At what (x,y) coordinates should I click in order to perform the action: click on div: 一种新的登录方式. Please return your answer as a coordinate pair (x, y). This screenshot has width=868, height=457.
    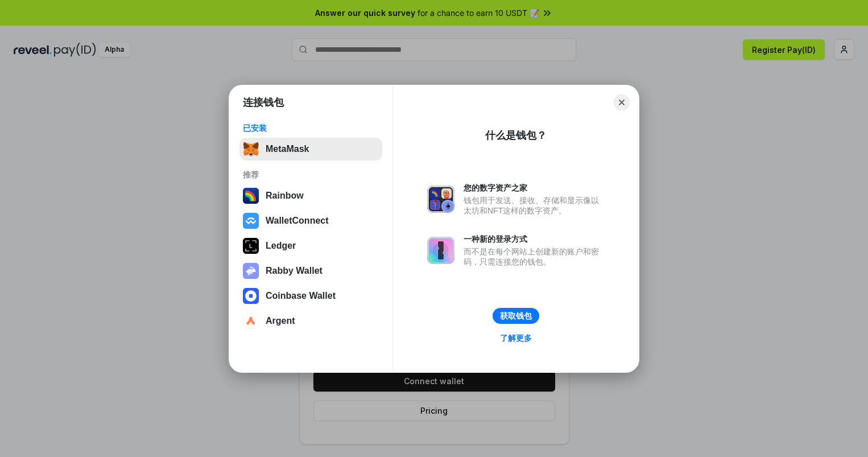
    Looking at the image, I should click on (534, 239).